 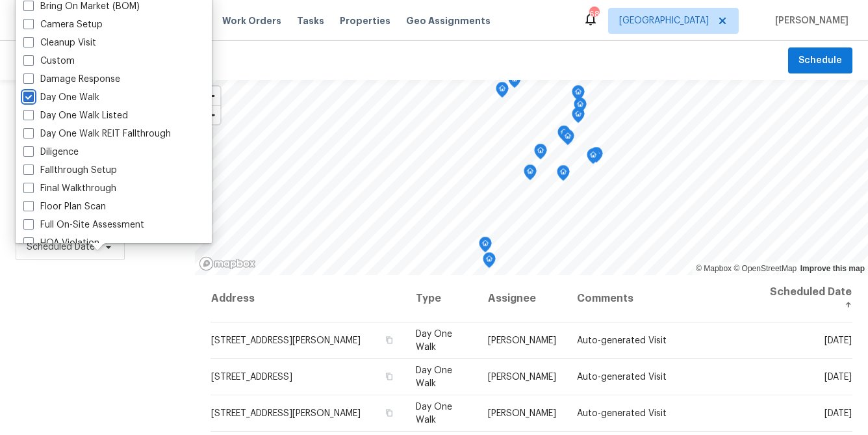 What do you see at coordinates (365, 21) in the screenshot?
I see `span: Properties` at bounding box center [365, 21].